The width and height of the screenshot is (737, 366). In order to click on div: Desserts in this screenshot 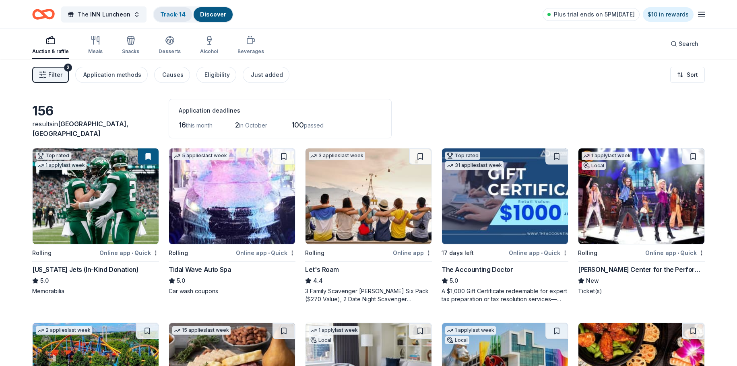, I will do `click(169, 52)`.